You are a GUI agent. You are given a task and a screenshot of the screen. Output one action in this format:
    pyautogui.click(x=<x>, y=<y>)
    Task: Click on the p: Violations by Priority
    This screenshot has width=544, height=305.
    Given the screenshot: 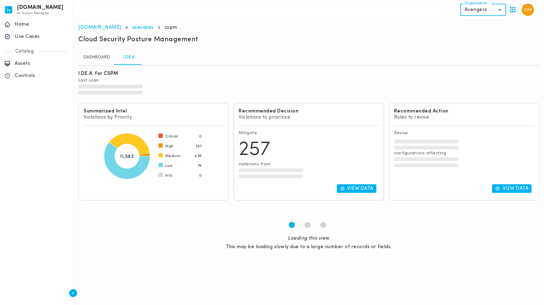 What is the action you would take?
    pyautogui.click(x=153, y=117)
    